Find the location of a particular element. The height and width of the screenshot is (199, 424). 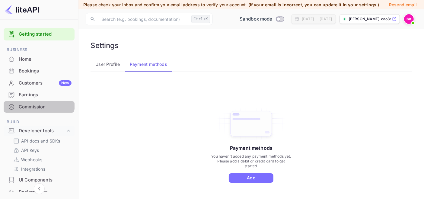

a: CustomersNew is located at coordinates (39, 83).